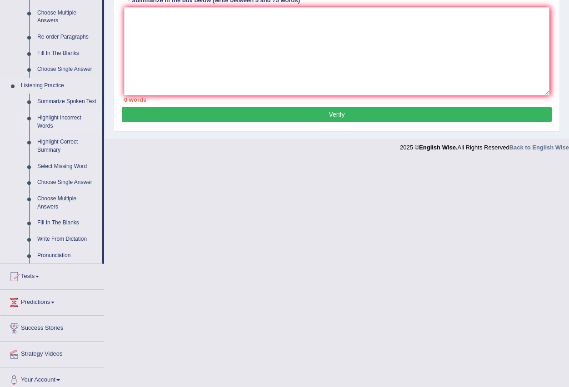 The image size is (569, 387). What do you see at coordinates (539, 147) in the screenshot?
I see `a: Back to English Wise` at bounding box center [539, 147].